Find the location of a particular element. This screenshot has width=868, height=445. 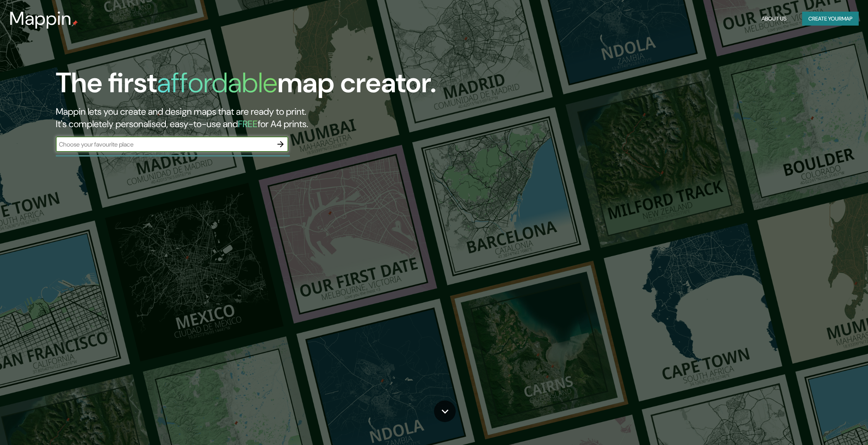

h5: FREE is located at coordinates (248, 123).